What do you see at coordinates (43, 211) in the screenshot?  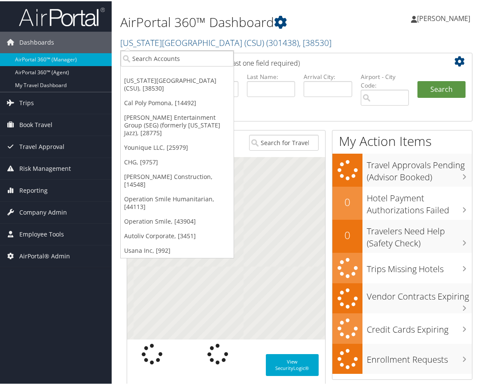 I see `span: Company Admin` at bounding box center [43, 211].